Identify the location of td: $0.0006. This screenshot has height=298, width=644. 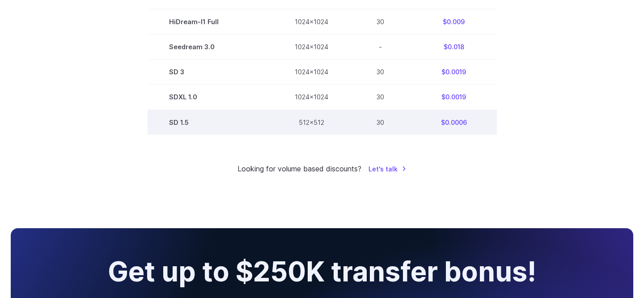
(454, 122).